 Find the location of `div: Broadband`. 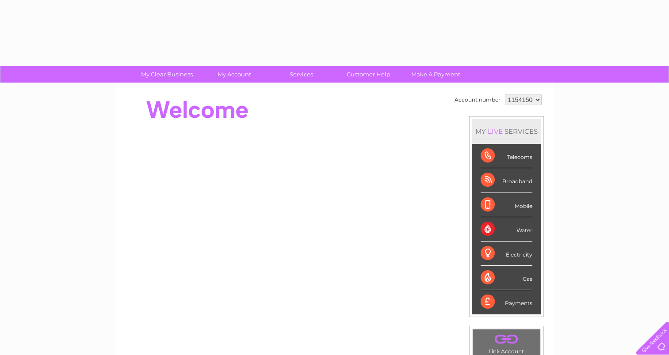

div: Broadband is located at coordinates (506, 180).